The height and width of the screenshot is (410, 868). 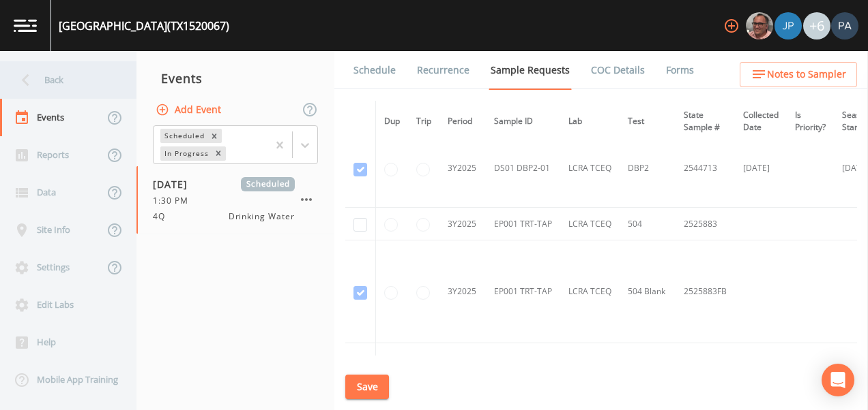 I want to click on div: Scheduled, so click(x=184, y=135).